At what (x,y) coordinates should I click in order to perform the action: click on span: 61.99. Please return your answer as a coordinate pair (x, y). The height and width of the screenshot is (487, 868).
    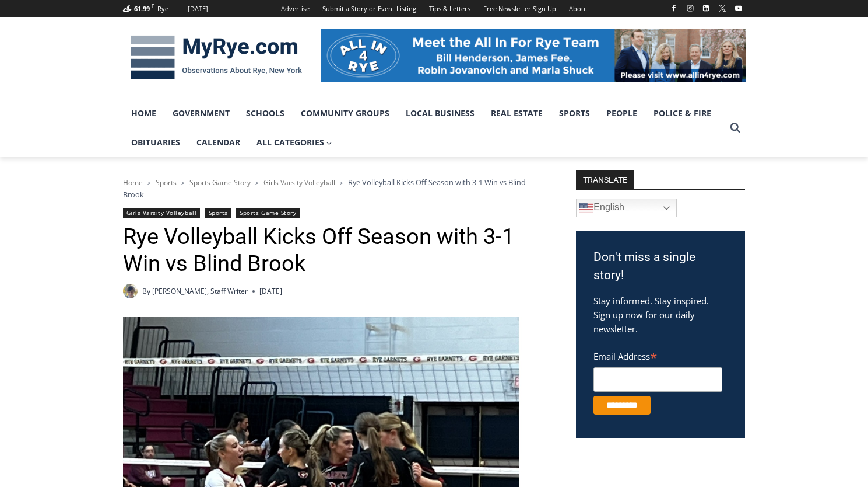
    Looking at the image, I should click on (142, 8).